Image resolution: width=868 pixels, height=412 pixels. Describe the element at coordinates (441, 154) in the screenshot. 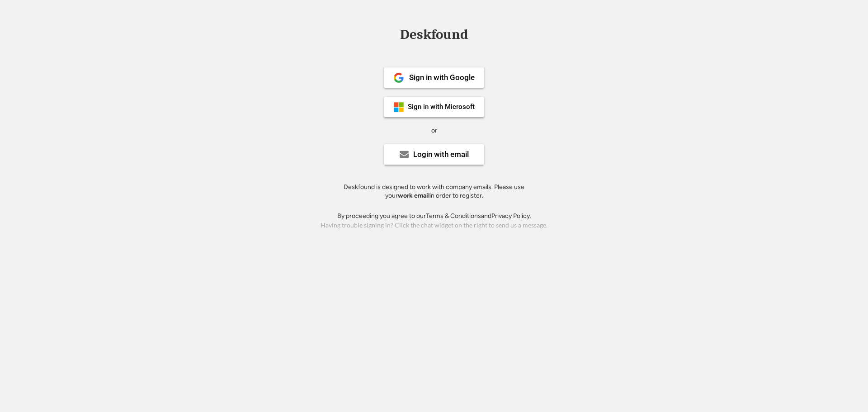

I see `div: Login with email` at that location.